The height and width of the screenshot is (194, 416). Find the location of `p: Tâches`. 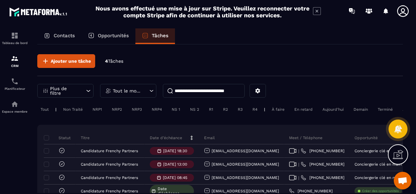

p: Tâches is located at coordinates (160, 36).